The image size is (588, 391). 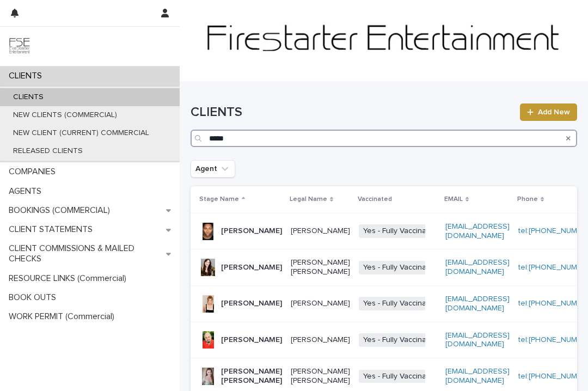 I want to click on span: Add New, so click(x=554, y=112).